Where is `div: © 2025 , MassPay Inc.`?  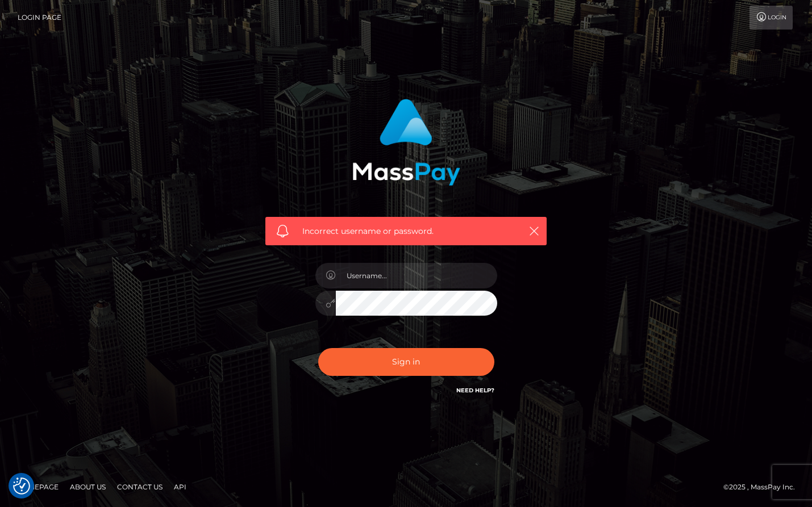
div: © 2025 , MassPay Inc. is located at coordinates (763, 487).